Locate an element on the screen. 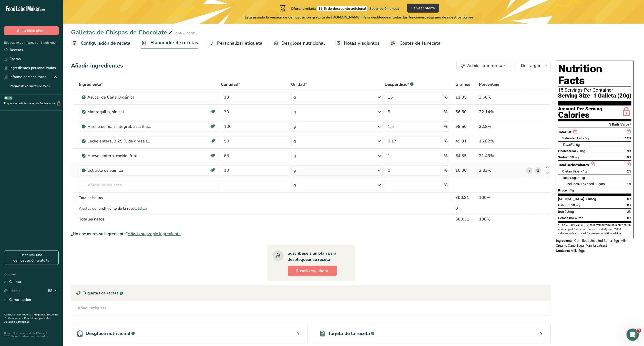  span: Tarjeta de la receta is located at coordinates (349, 333).